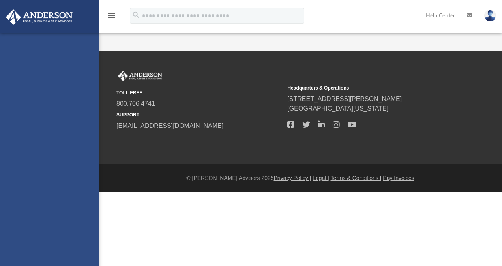  Describe the element at coordinates (321, 178) in the screenshot. I see `a: Legal |` at that location.